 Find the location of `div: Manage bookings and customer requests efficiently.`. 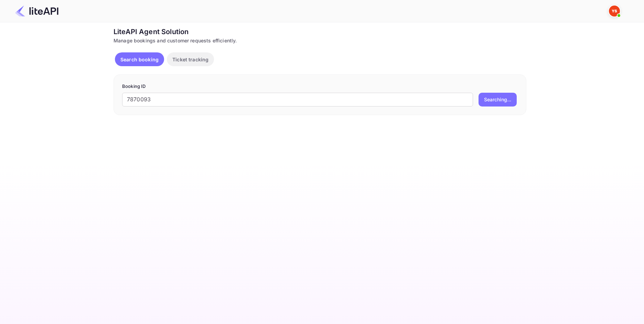

div: Manage bookings and customer requests efficiently. is located at coordinates (320, 40).